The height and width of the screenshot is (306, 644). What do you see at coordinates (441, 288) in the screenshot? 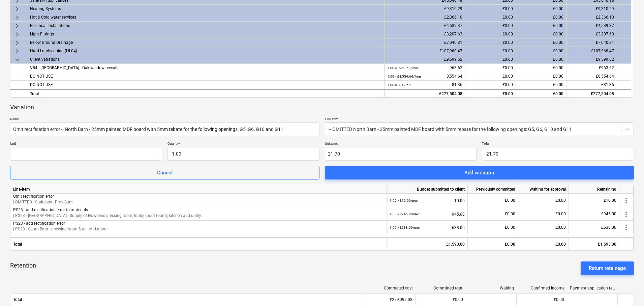
I see `div: Committed total` at bounding box center [441, 288].